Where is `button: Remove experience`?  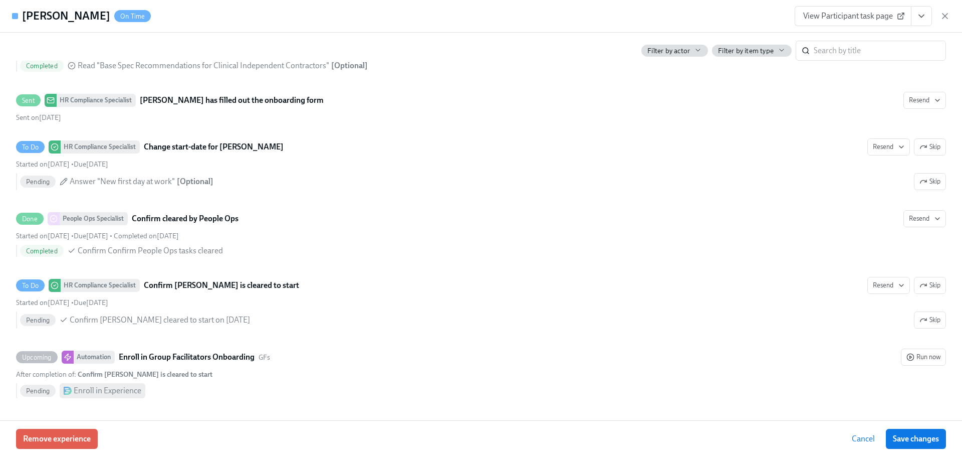
button: Remove experience is located at coordinates (57, 438).